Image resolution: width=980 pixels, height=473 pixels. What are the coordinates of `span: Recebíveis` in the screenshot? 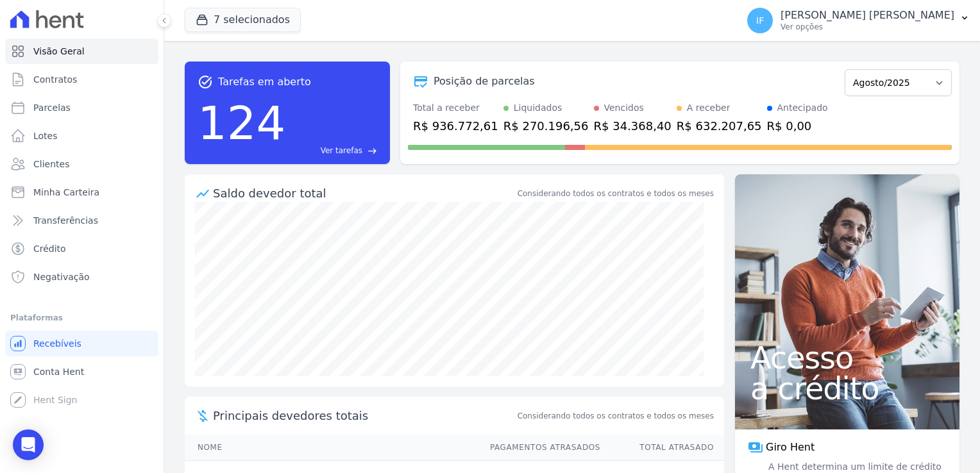 It's located at (57, 343).